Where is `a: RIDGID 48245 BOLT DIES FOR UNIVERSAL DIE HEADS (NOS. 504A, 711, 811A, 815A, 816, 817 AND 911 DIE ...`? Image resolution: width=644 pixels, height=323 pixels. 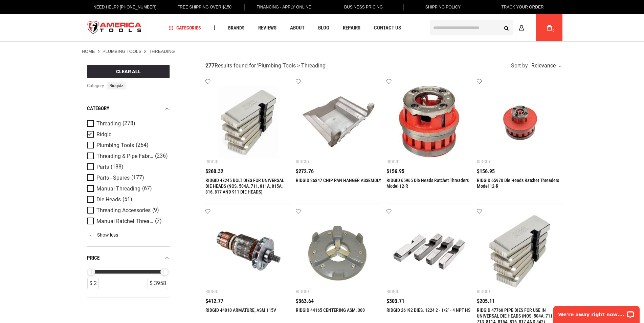
a: RIDGID 48245 BOLT DIES FOR UNIVERSAL DIE HEADS (NOS. 504A, 711, 811A, 815A, 816, 817 AND 911 DIE ... is located at coordinates (245, 186).